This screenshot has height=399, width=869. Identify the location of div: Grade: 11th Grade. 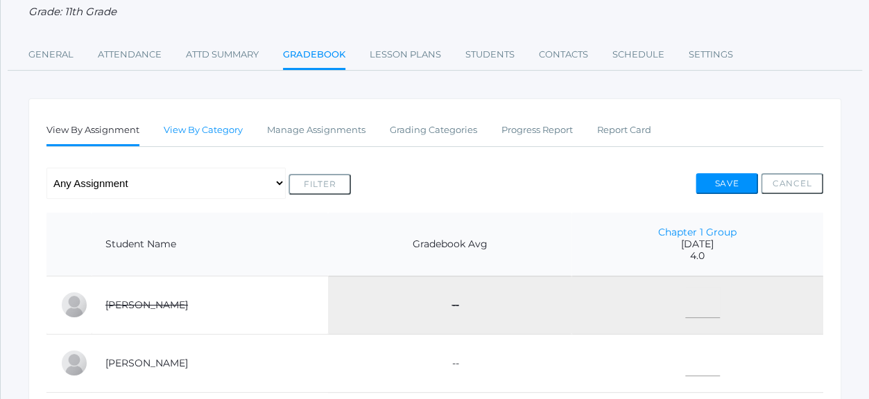
(435, 12).